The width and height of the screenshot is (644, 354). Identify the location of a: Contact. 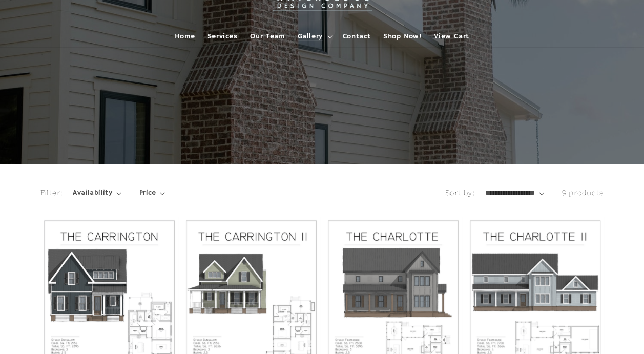
(356, 36).